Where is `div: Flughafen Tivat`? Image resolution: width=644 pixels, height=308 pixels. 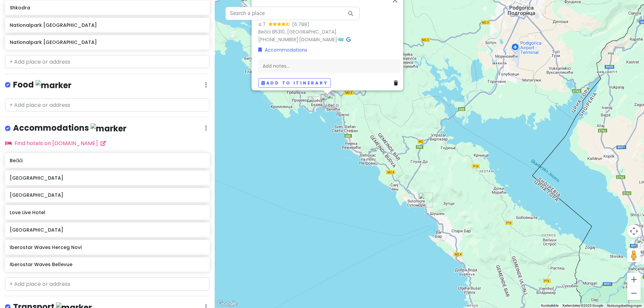
div: Flughafen Tivat is located at coordinates (258, 15).